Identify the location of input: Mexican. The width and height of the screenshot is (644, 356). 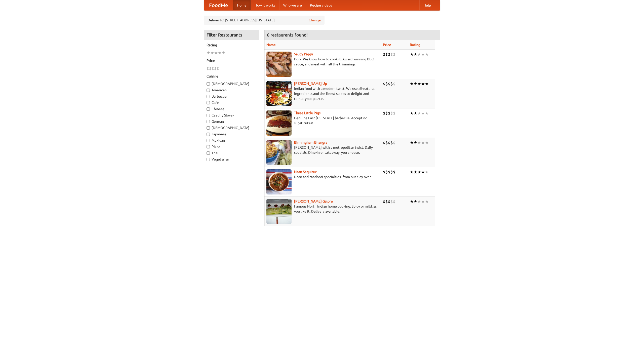
(208, 140).